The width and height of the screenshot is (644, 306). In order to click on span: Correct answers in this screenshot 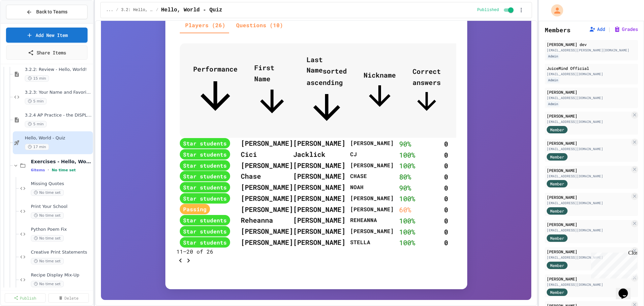, I will do `click(427, 91)`.